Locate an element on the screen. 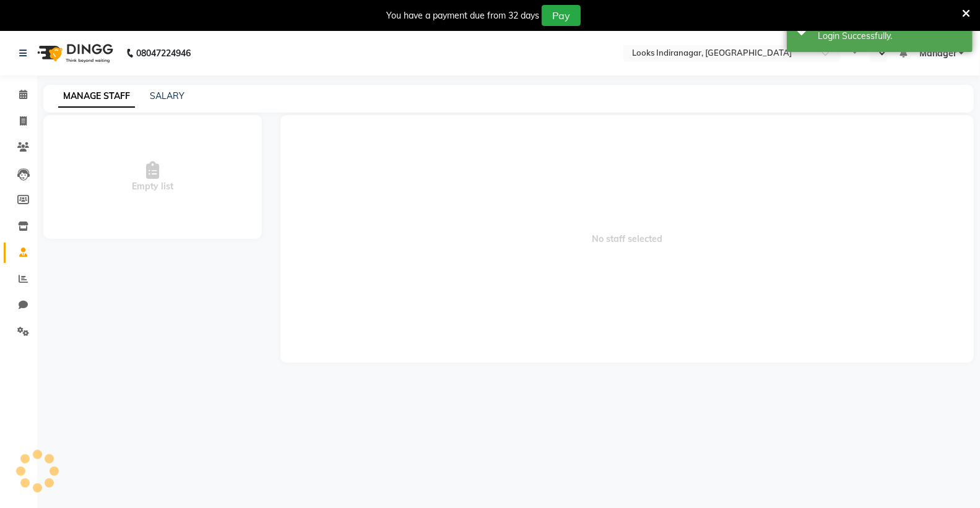  a: SALARY is located at coordinates (167, 96).